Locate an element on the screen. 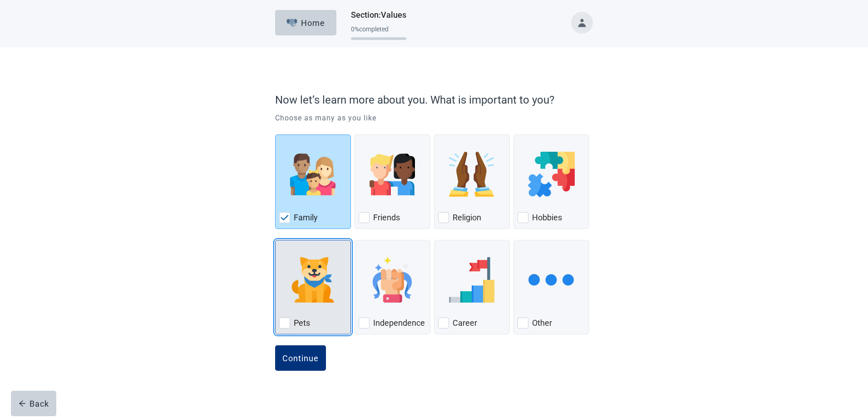 The width and height of the screenshot is (868, 418). div: Back is located at coordinates (33, 404).